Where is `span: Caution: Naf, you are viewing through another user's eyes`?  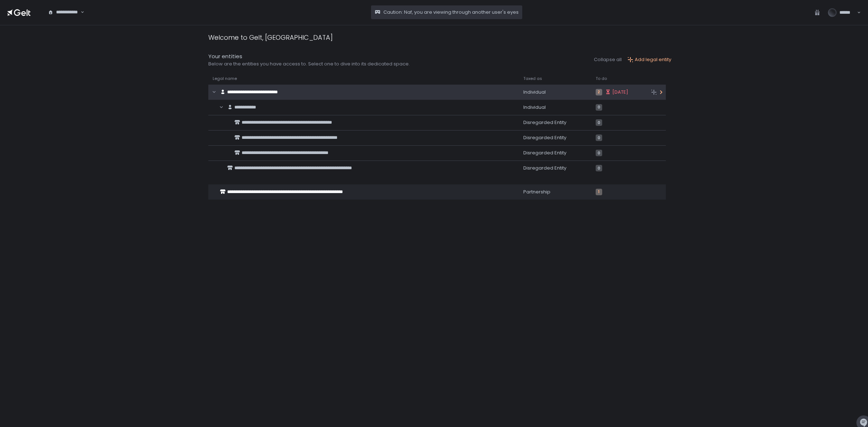
span: Caution: Naf, you are viewing through another user's eyes is located at coordinates (451, 12).